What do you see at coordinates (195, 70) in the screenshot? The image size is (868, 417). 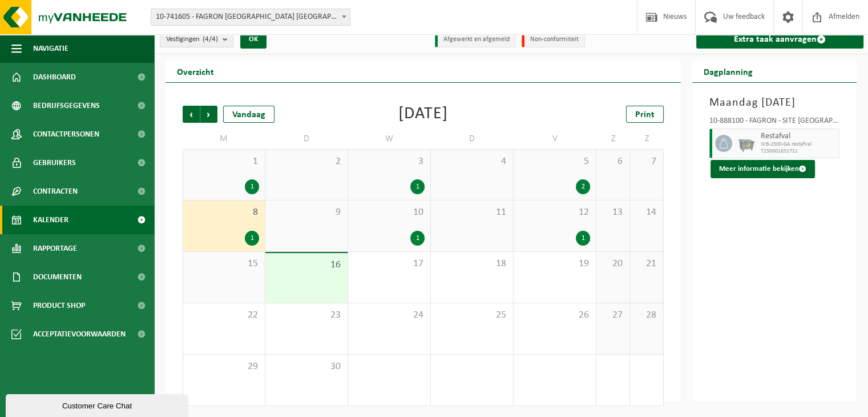 I see `h2: Overzicht` at bounding box center [195, 70].